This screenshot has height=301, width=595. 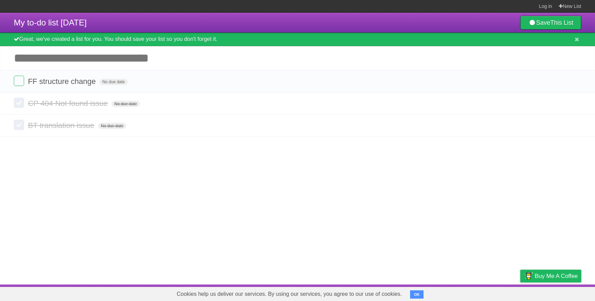 What do you see at coordinates (556, 276) in the screenshot?
I see `span: Buy me a coffee` at bounding box center [556, 276].